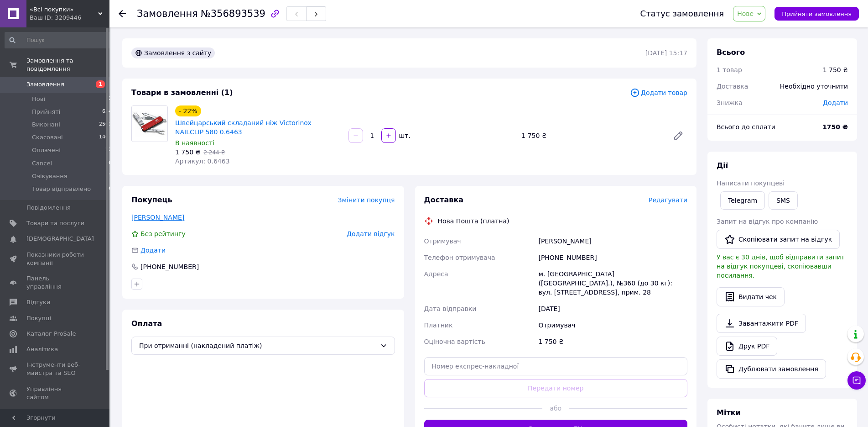  What do you see at coordinates (55, 368) in the screenshot?
I see `span: Інструменти веб-майстра та SEO` at bounding box center [55, 368].